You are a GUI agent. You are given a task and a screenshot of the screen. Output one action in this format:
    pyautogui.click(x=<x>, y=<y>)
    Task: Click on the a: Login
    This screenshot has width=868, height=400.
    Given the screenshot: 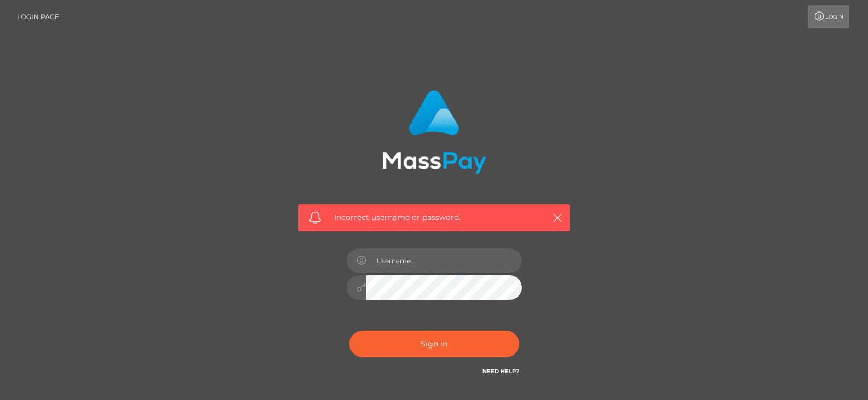 What is the action you would take?
    pyautogui.click(x=829, y=17)
    